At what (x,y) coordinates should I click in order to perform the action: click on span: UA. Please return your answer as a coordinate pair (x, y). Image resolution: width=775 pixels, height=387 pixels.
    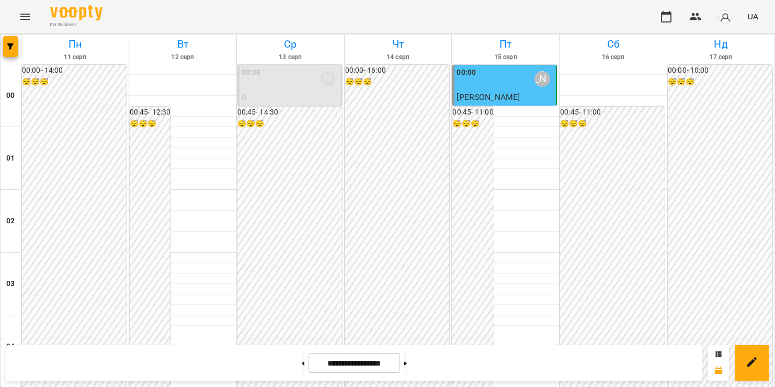
    Looking at the image, I should click on (753, 16).